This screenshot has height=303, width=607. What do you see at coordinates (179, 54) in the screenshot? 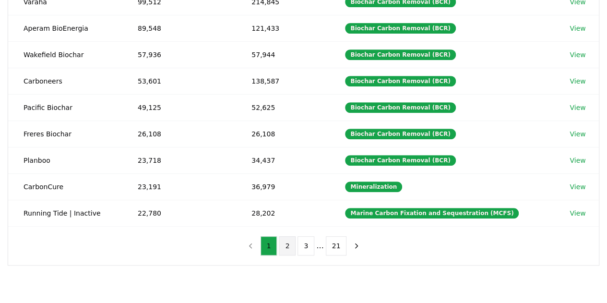
I see `td: 57,936` at bounding box center [179, 54].